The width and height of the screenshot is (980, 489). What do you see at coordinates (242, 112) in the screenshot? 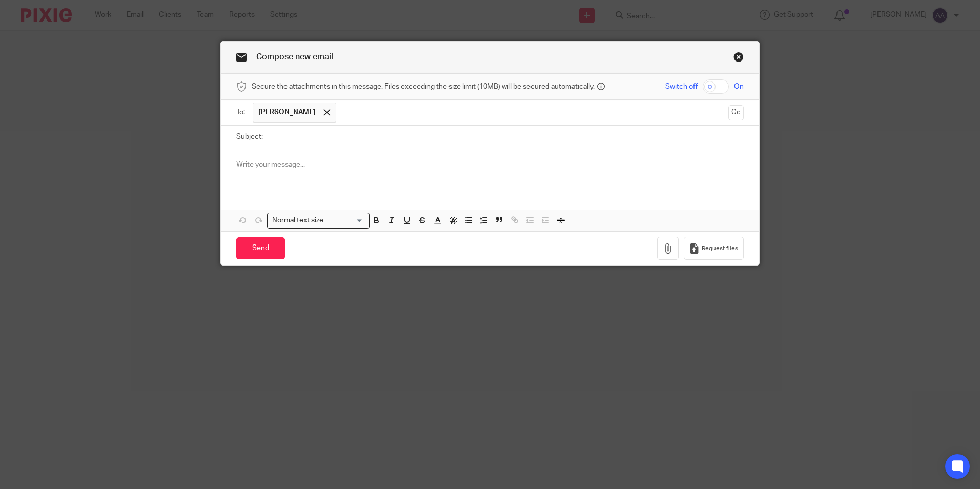
I see `label: To:` at bounding box center [242, 112].